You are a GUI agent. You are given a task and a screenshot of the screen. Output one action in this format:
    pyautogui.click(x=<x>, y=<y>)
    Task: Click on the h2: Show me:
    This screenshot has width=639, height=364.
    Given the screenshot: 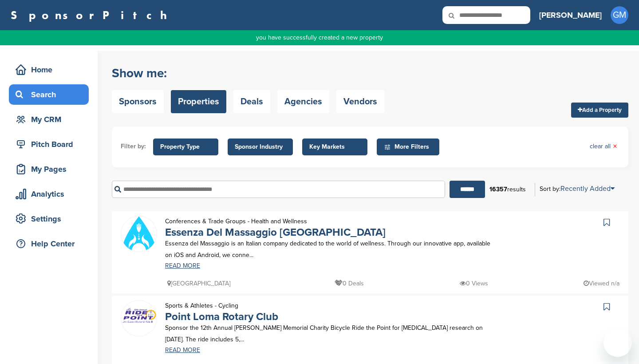 What is the action you would take?
    pyautogui.click(x=248, y=73)
    